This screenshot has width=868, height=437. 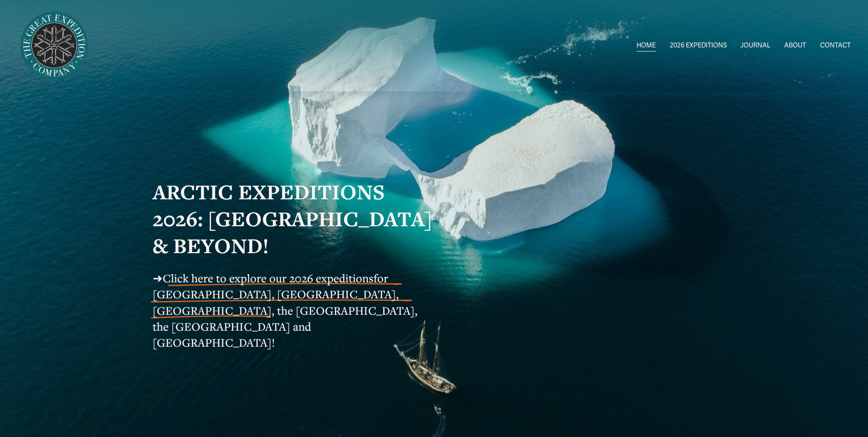 I want to click on a: folder dropdown, so click(x=698, y=46).